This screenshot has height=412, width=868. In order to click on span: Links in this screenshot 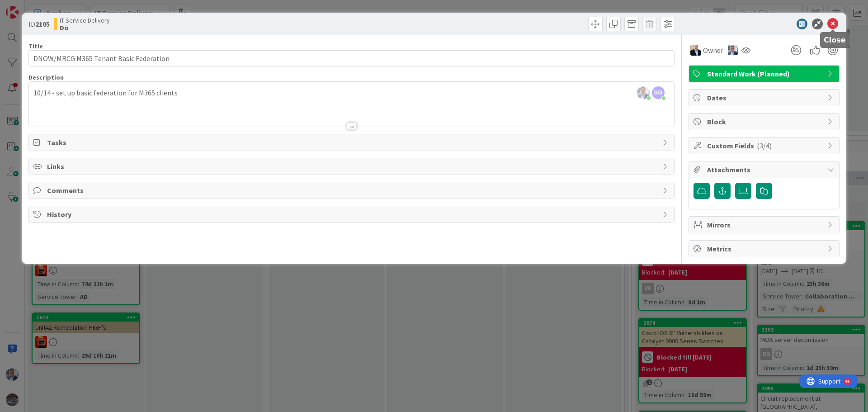, I will do `click(352, 166)`.